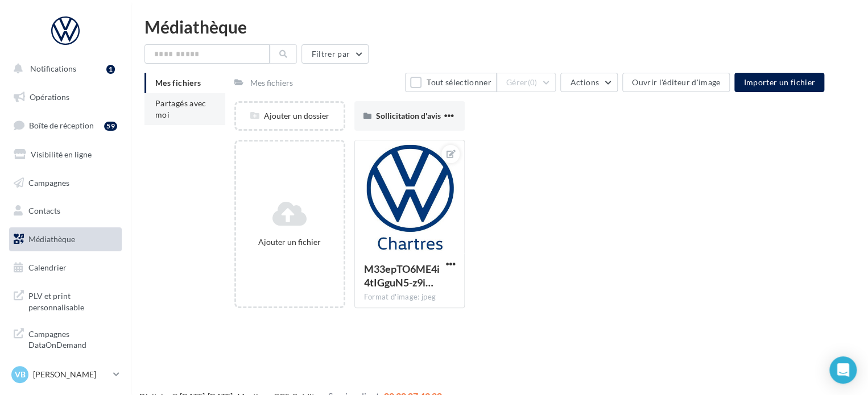  What do you see at coordinates (401, 276) in the screenshot?
I see `span: M33epTO6ME4i4tIGguN5-z9iHXXNhEY7-qGQSaRhgAf26rdydytmBaKyLVigVzKV4vGiipCmfcEIfhE5eA=s0` at bounding box center [401, 276].